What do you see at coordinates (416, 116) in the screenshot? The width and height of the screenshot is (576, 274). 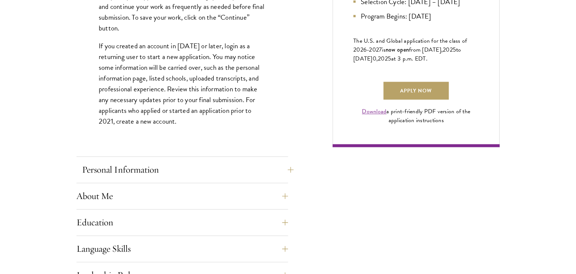 I see `div: a print-friendly PDF version of the application instructions` at bounding box center [416, 116].